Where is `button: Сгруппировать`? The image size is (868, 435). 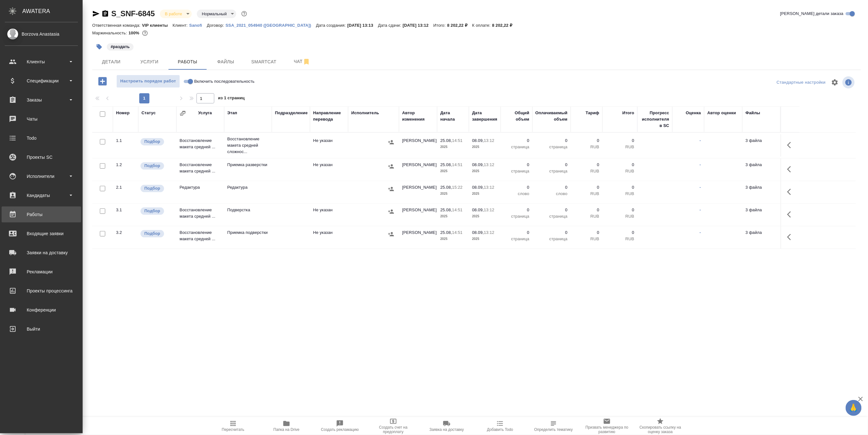
button: Сгруппировать is located at coordinates (183, 113).